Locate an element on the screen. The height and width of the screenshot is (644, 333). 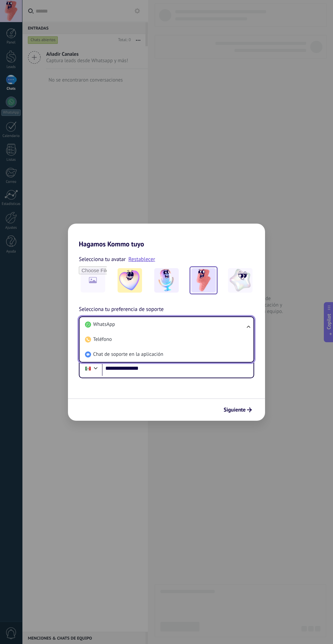
span: Chat de soporte en la aplicación is located at coordinates (128, 354).